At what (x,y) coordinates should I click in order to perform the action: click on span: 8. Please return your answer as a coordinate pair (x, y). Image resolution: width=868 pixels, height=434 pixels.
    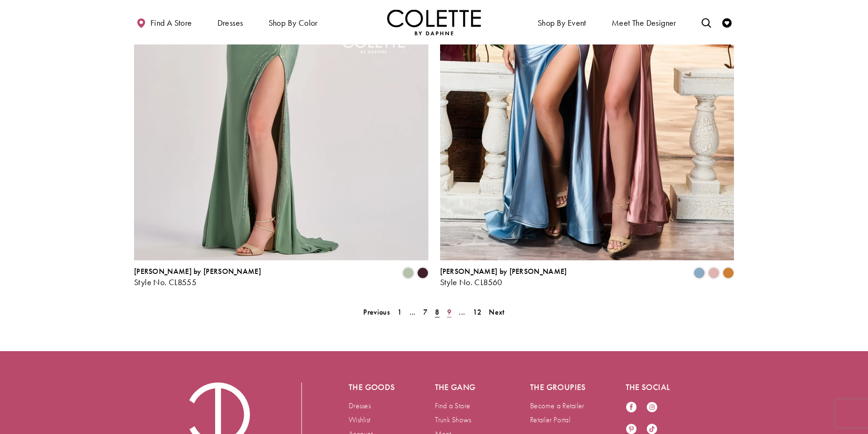
    Looking at the image, I should click on (437, 312).